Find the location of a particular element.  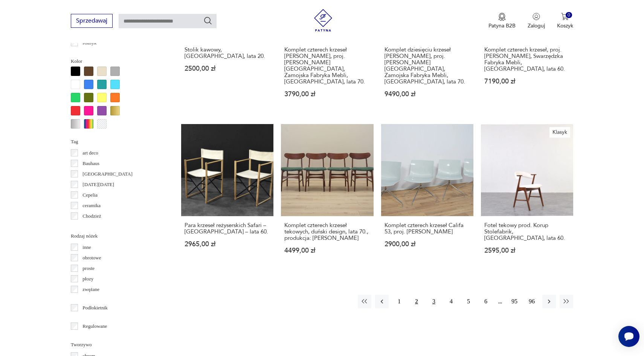

button: 6 is located at coordinates (486, 302).